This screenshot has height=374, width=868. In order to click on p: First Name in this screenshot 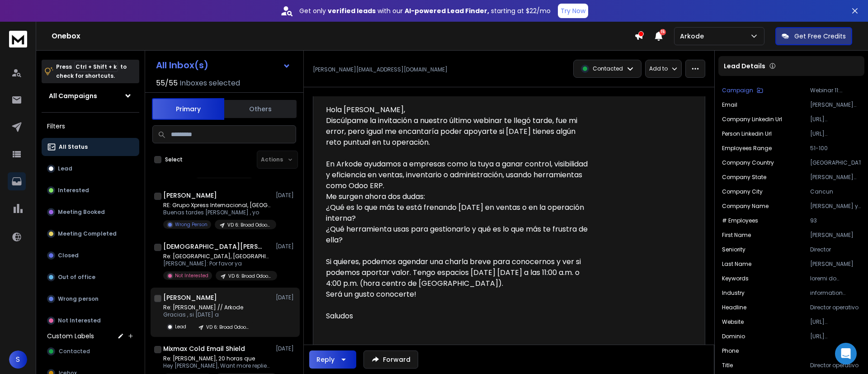, I will do `click(737, 235)`.